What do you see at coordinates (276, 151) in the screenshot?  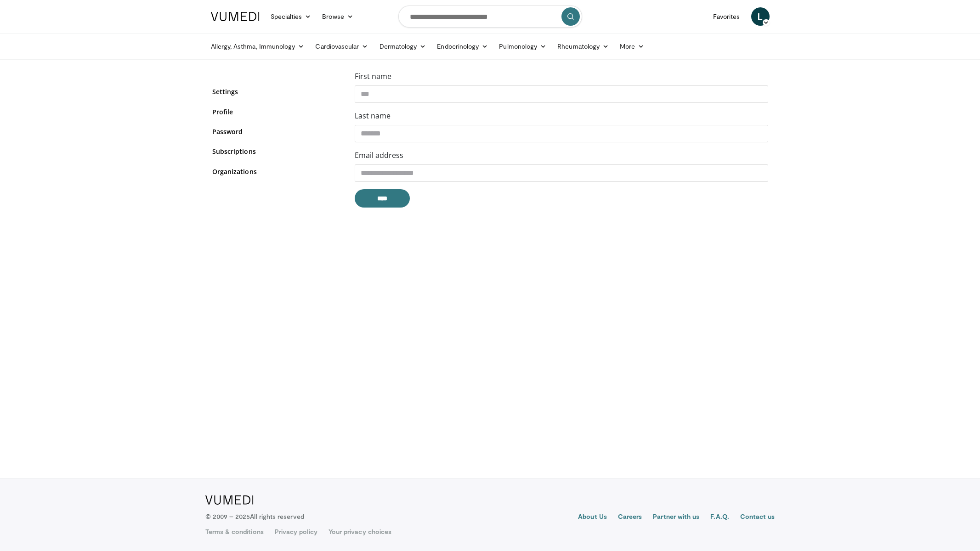 I see `a: Subscriptions` at bounding box center [276, 151].